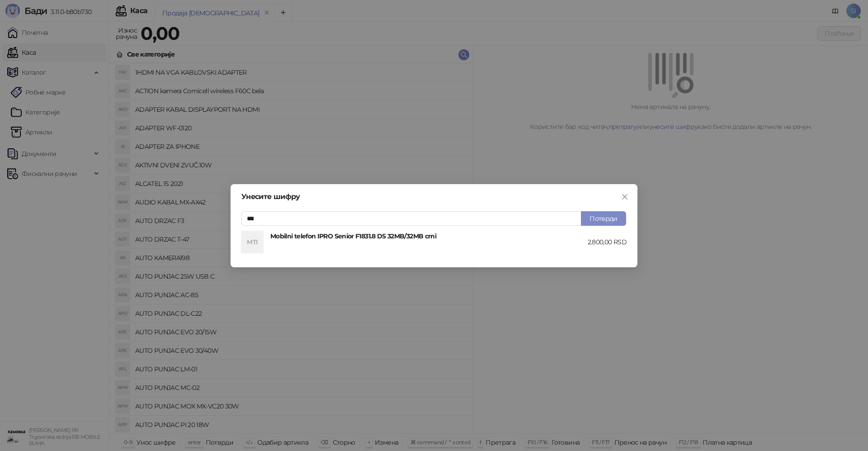 The width and height of the screenshot is (868, 451). What do you see at coordinates (429, 236) in the screenshot?
I see `h4: Mobilni telefon IPRO Senior F1831.8 DS 32MB/32MB crni` at bounding box center [429, 236].